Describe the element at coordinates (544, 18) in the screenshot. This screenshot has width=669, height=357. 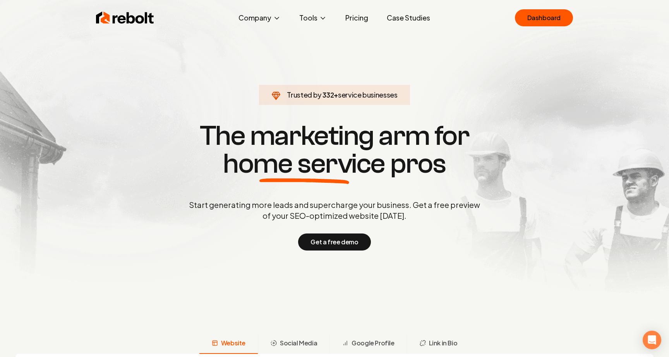
I see `a: Dashboard` at that location.